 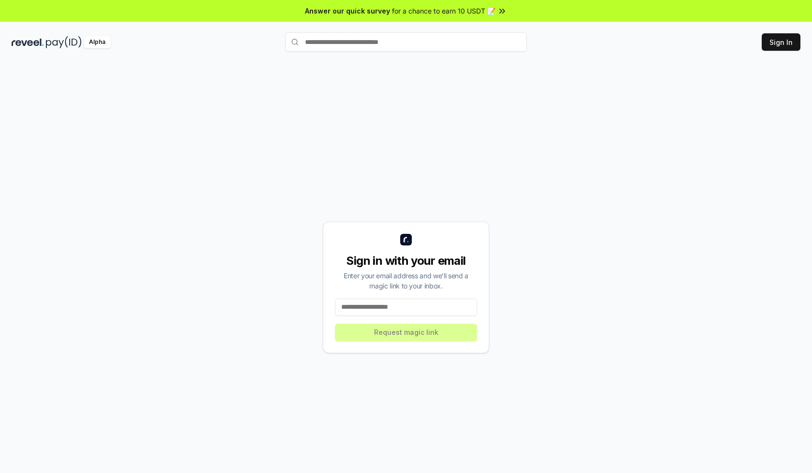 What do you see at coordinates (64, 42) in the screenshot?
I see `img: pay_id` at bounding box center [64, 42].